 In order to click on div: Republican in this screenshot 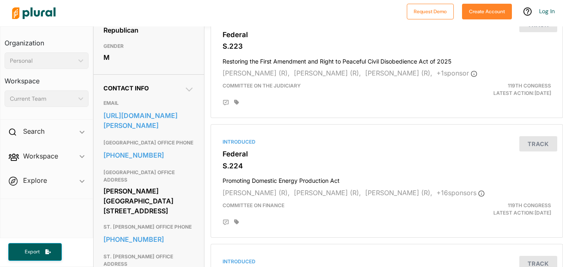, I will do `click(149, 30)`.